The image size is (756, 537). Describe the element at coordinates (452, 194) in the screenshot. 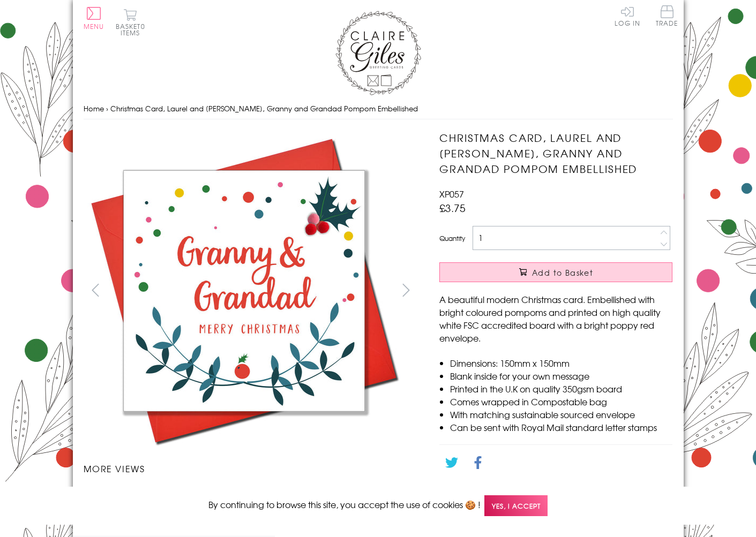

I see `span: XP057` at that location.